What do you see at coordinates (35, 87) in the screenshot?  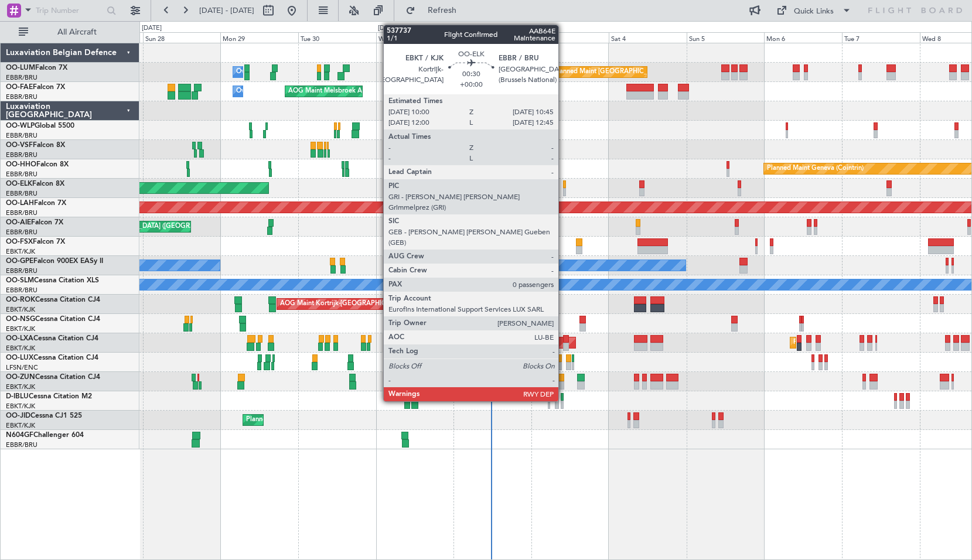 I see `a: OO-FAEFalcon 7X` at bounding box center [35, 87].